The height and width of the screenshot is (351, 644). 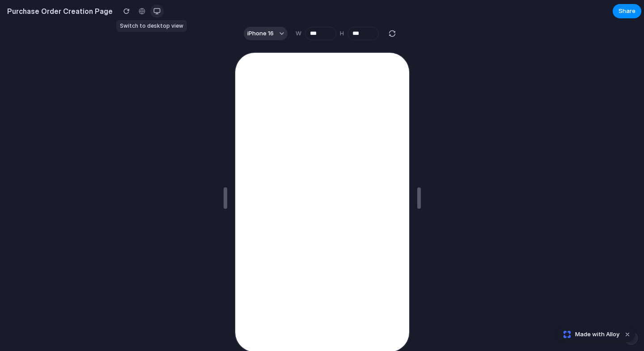 What do you see at coordinates (58, 12) in the screenshot?
I see `h2: Purchase Order Creation Page` at bounding box center [58, 12].